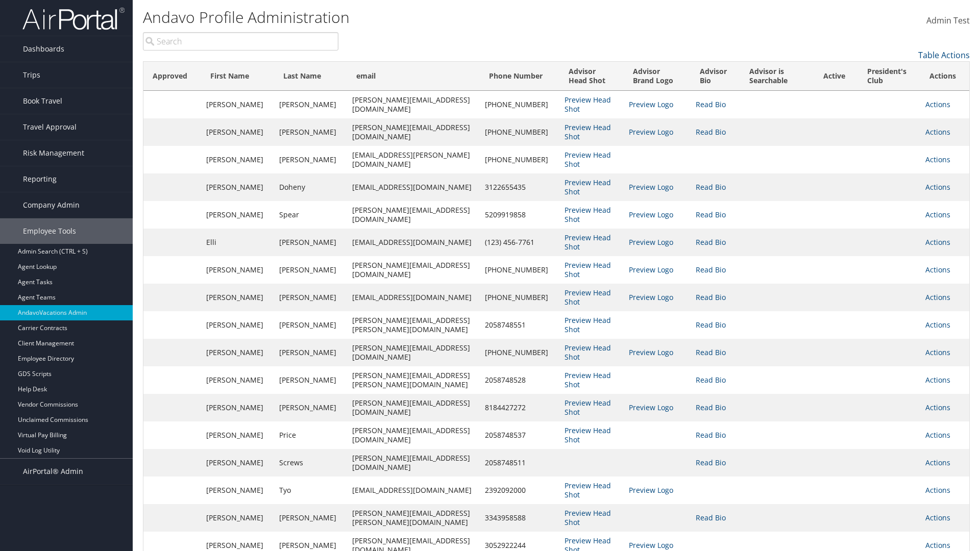  I want to click on td: 2058748511, so click(519, 463).